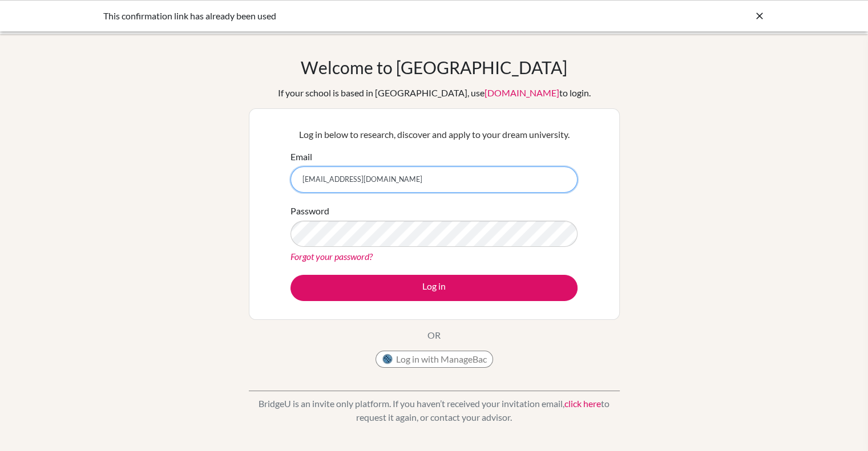  What do you see at coordinates (434, 336) in the screenshot?
I see `p: OR` at bounding box center [434, 336].